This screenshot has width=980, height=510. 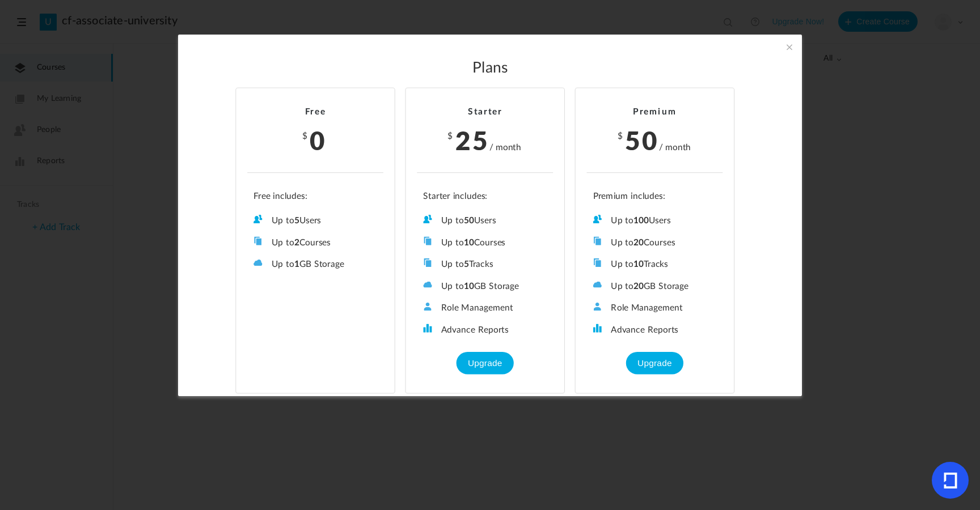 What do you see at coordinates (316, 113) in the screenshot?
I see `h2: Free` at bounding box center [316, 113].